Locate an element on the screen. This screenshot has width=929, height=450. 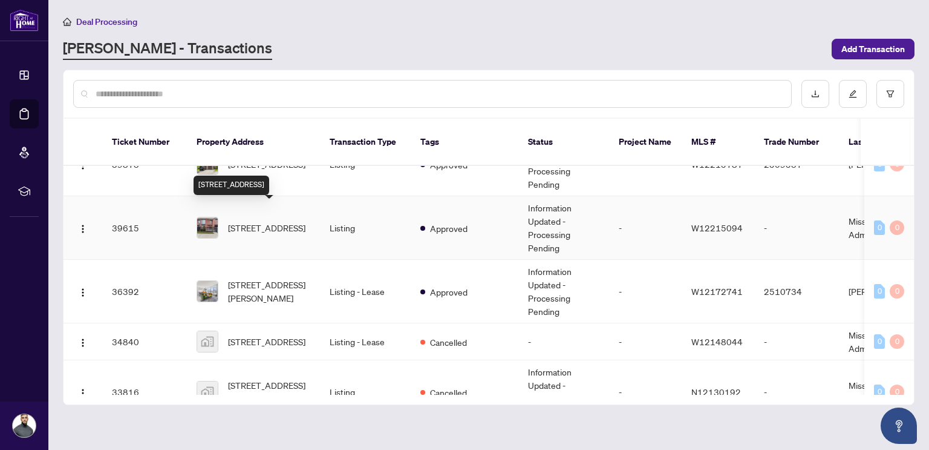
span: edit is located at coordinates (853, 94).